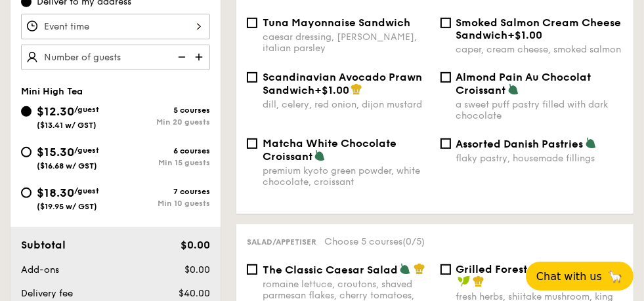 The width and height of the screenshot is (644, 301). What do you see at coordinates (524, 83) in the screenshot?
I see `span: Almond Pain Au Chocolat Croissant` at bounding box center [524, 83].